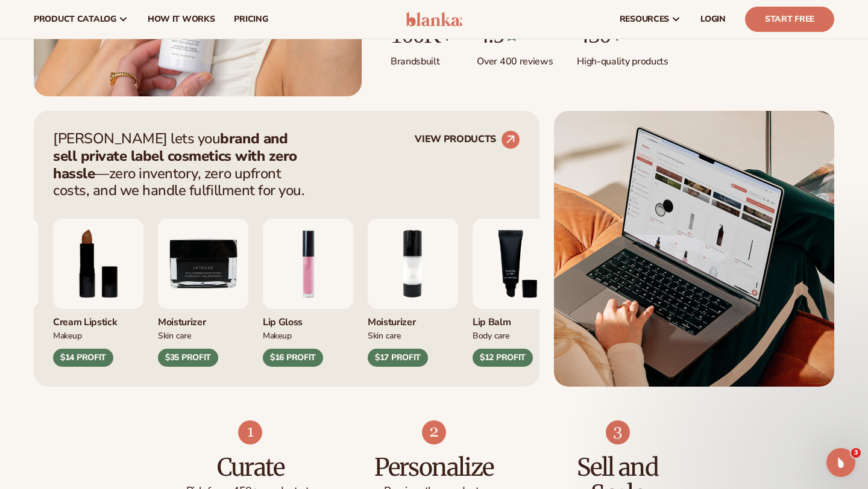 The width and height of the screenshot is (868, 489). Describe the element at coordinates (250, 468) in the screenshot. I see `h3: Curate` at that location.